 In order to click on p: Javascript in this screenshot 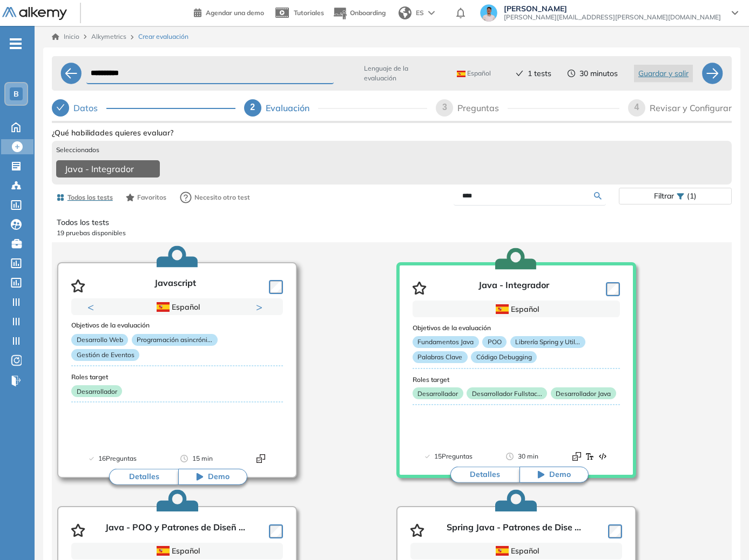, I will do `click(175, 286)`.